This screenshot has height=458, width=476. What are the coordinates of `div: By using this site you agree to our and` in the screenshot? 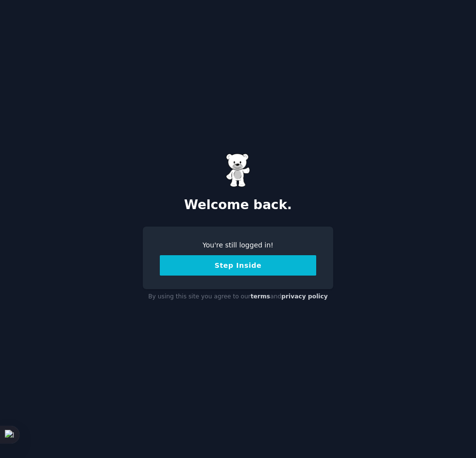 It's located at (238, 297).